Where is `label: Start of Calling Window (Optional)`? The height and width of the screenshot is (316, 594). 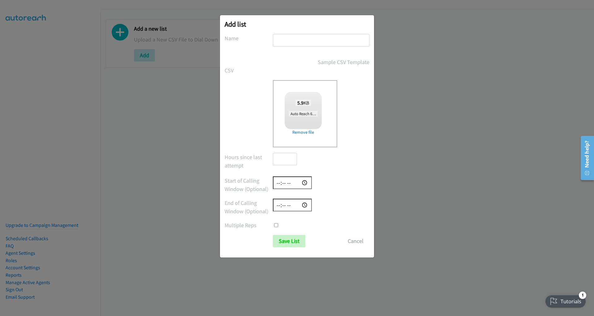 label: Start of Calling Window (Optional) is located at coordinates (249, 185).